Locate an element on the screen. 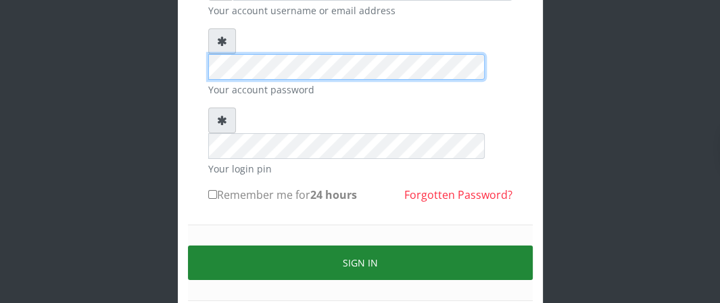 The height and width of the screenshot is (303, 720). label: Remember me for is located at coordinates (282, 195).